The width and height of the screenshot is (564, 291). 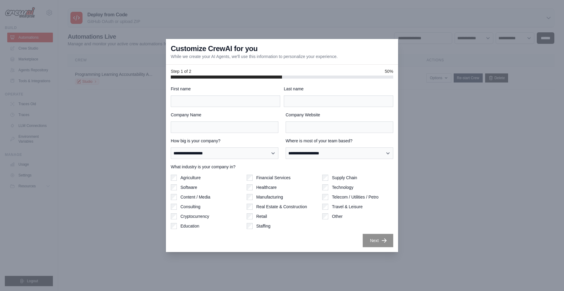 I want to click on label: Cryptocurrency, so click(x=194, y=216).